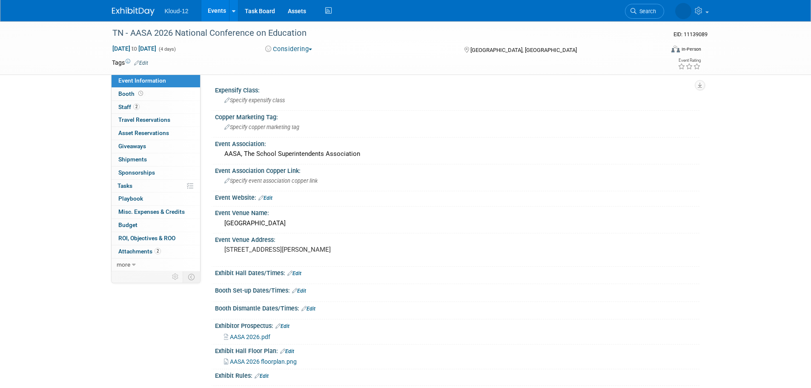 Image resolution: width=811 pixels, height=388 pixels. What do you see at coordinates (156, 173) in the screenshot?
I see `a: Sponsorships` at bounding box center [156, 173].